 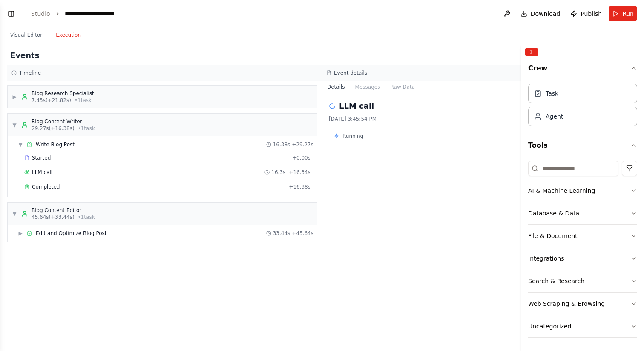 I want to click on span: + 16.38s, so click(x=299, y=187).